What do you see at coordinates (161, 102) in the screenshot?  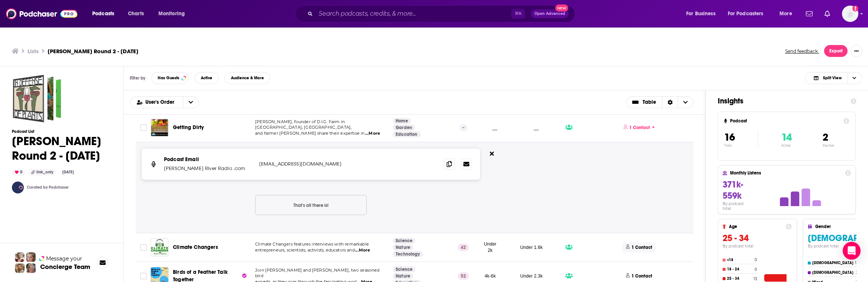 I see `span: User's Order` at bounding box center [161, 102].